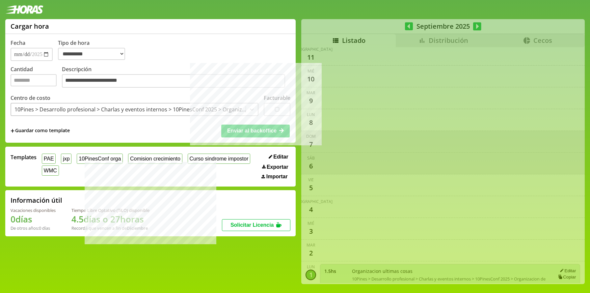 The image size is (590, 293). I want to click on button: Solicitar Licencia, so click(256, 225).